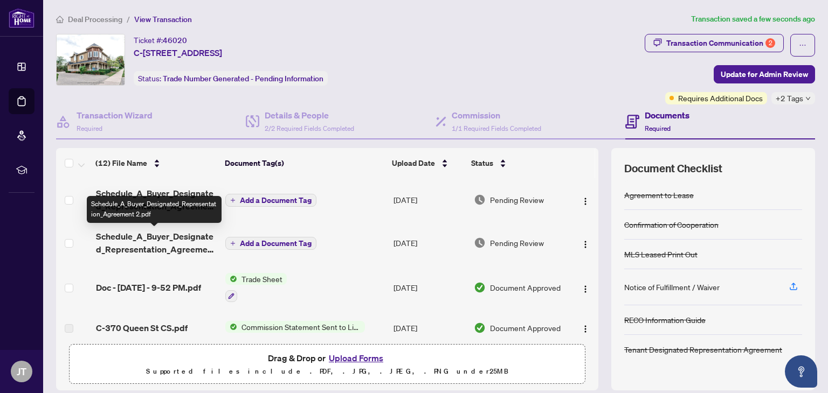  I want to click on span: Schedule_A_Buyer_Designated_Representation_Agreement 2.pdf, so click(156, 243).